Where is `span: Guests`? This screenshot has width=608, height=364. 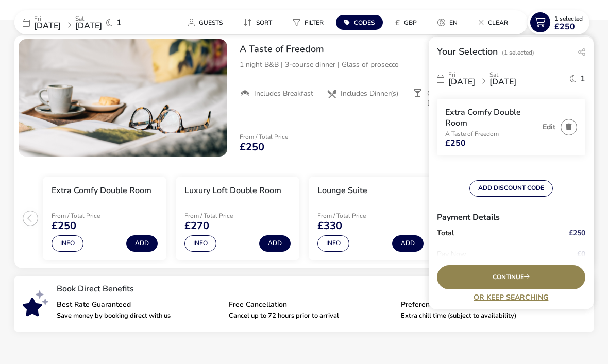
span: Guests is located at coordinates (211, 23).